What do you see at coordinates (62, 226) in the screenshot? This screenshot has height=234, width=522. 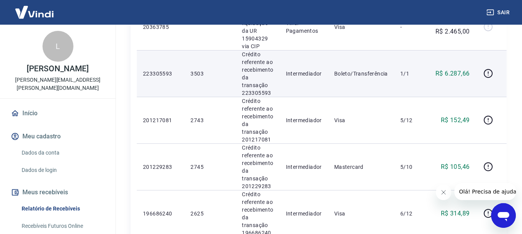 I see `a: Recebíveis Futuros Online` at bounding box center [62, 226].